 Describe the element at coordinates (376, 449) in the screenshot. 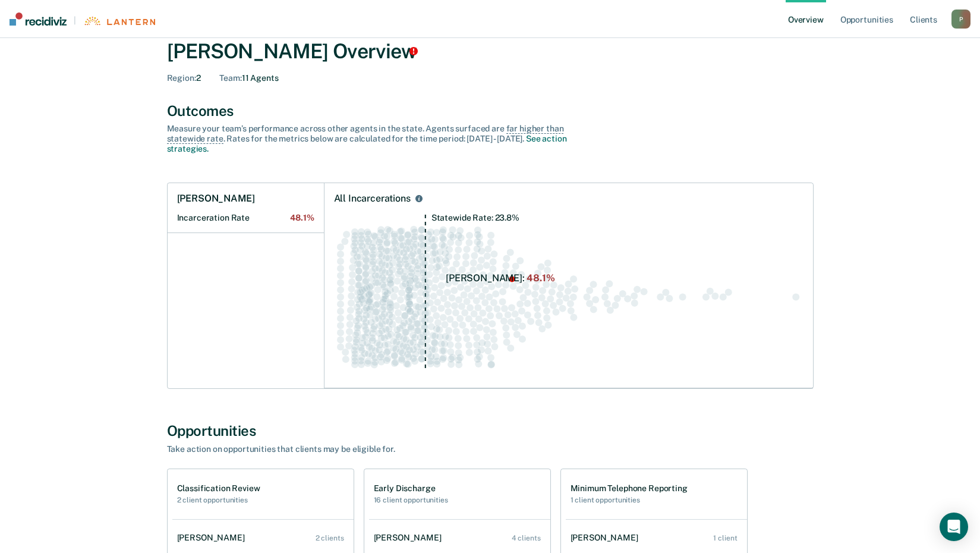

I see `div: Take action on opportunities that clients may be eligible for.` at that location.